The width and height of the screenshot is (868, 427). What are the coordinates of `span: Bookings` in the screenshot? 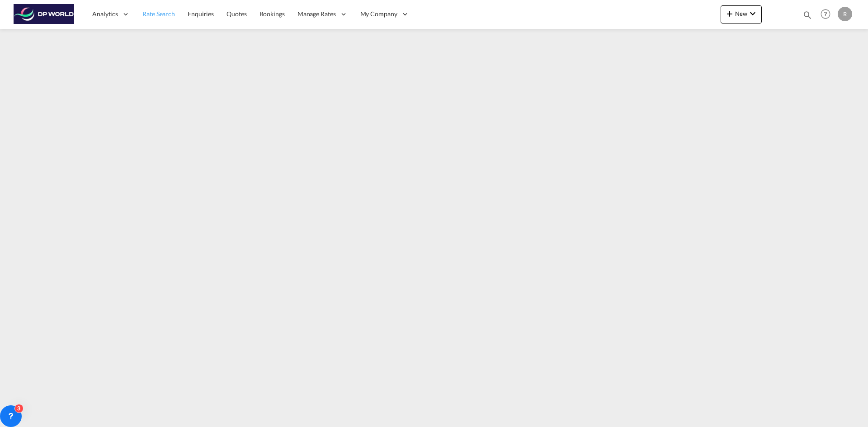 It's located at (272, 13).